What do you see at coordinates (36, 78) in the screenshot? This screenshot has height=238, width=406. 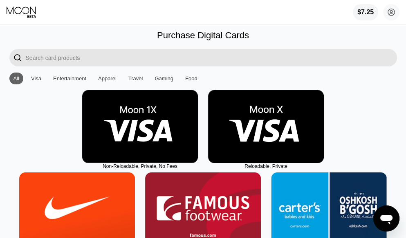 I see `div: Visa` at bounding box center [36, 78].